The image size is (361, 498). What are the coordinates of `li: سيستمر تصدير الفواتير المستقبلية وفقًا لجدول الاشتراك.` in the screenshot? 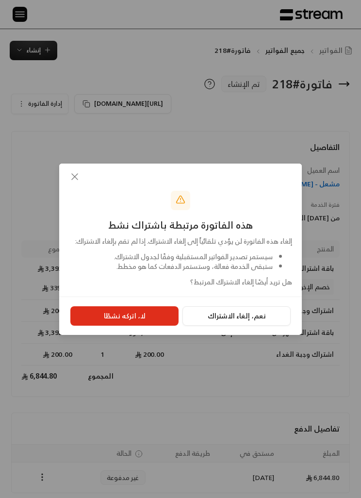 It's located at (177, 257).